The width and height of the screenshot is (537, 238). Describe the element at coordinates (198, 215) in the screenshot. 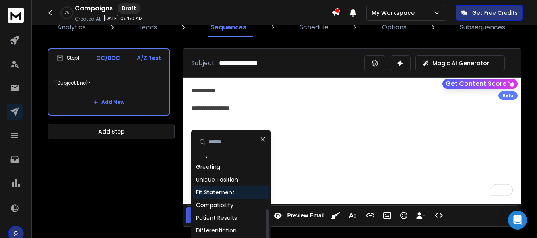

I see `button: Save` at that location.